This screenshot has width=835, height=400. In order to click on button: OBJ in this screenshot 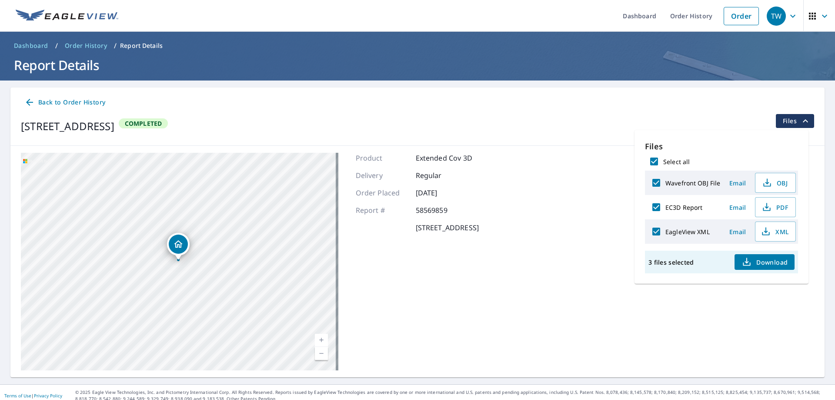, I will do `click(775, 183)`.